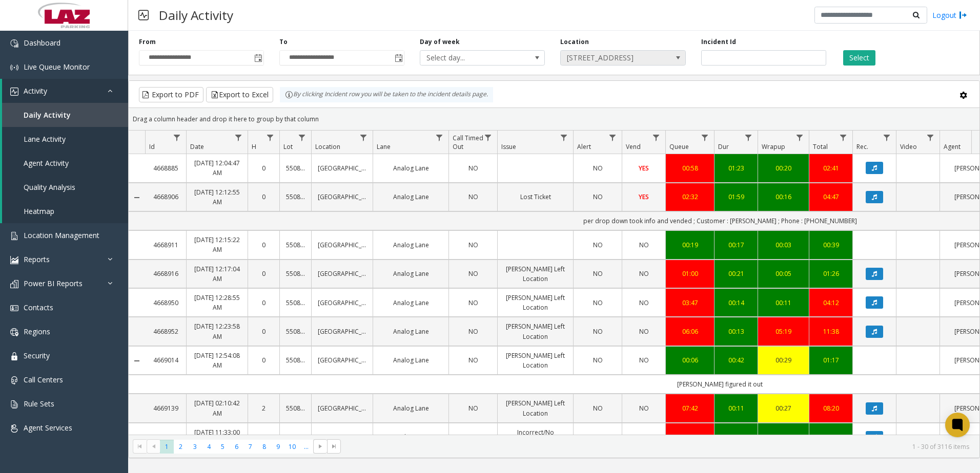 The height and width of the screenshot is (473, 980). What do you see at coordinates (554, 283) in the screenshot?
I see `div: Data table` at bounding box center [554, 283].